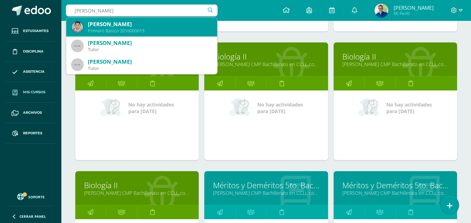 The image size is (471, 223). I want to click on a: Méritos y Deméritos 5to. Bach. en CCLL. "A", so click(266, 185).